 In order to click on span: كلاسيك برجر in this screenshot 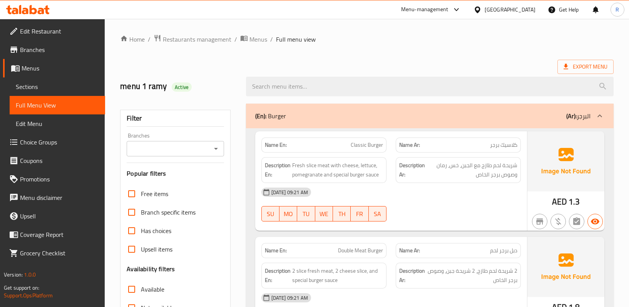, I will do `click(504, 145)`.